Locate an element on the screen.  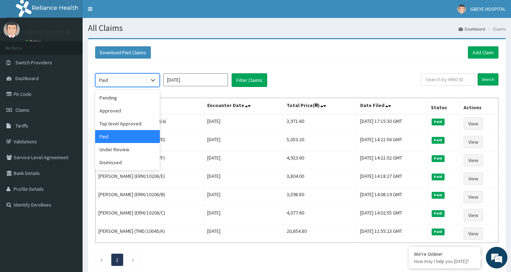
input: Select Month and Year is located at coordinates (196, 80).